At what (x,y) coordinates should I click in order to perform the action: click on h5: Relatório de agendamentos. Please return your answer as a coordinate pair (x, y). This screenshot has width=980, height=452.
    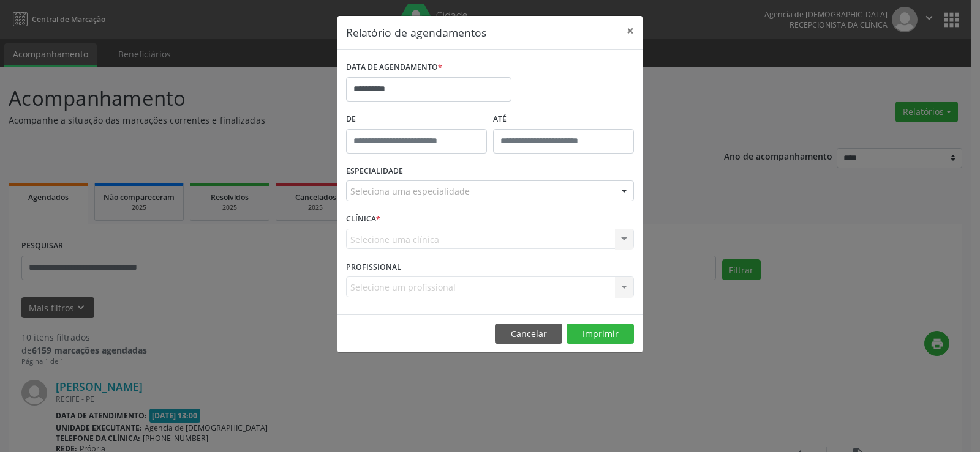
    Looking at the image, I should click on (416, 32).